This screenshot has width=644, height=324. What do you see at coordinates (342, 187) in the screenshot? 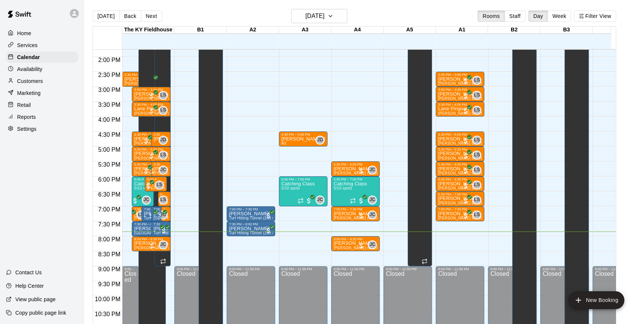
I see `span: 5/10 spots filled` at bounding box center [342, 187].